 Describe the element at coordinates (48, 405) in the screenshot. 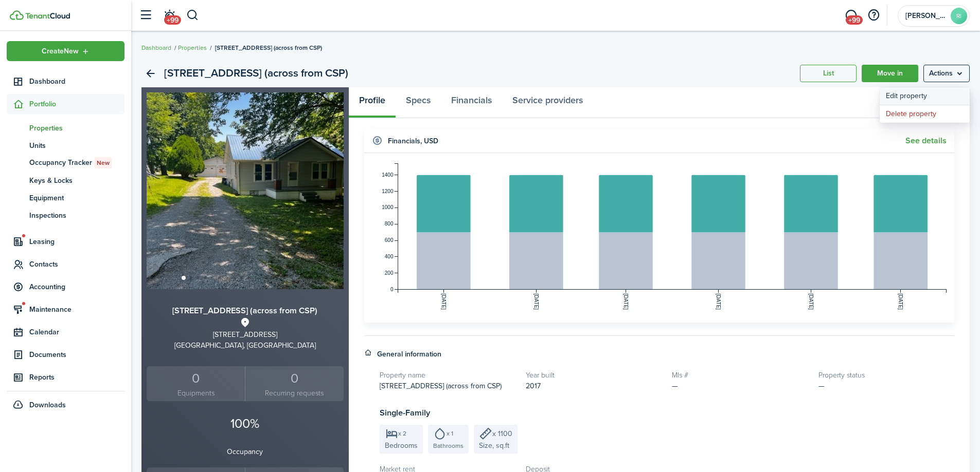

I see `span: Downloads` at that location.